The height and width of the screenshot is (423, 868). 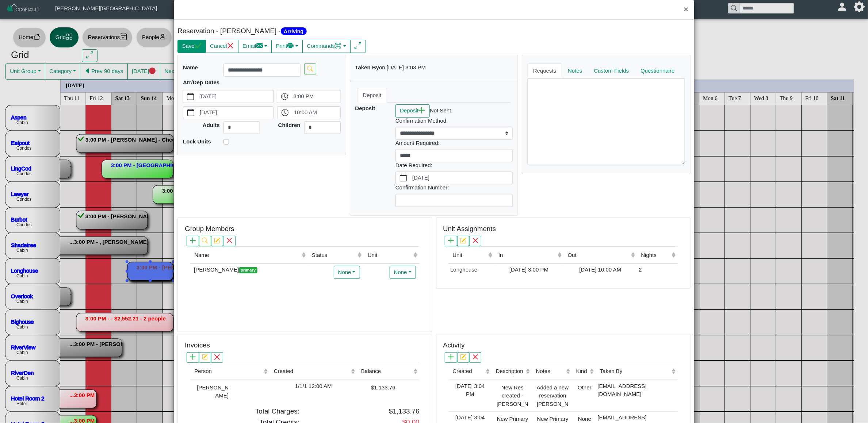 I want to click on b: Arr/Dep Dates, so click(x=201, y=82).